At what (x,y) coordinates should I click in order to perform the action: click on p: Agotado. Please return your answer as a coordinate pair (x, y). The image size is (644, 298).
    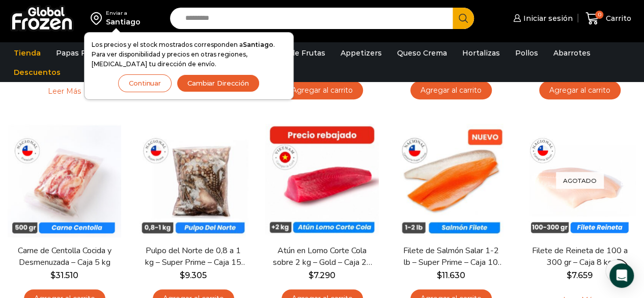
    Looking at the image, I should click on (580, 180).